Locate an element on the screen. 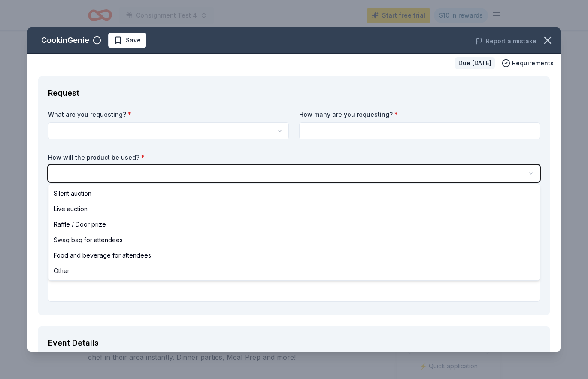  span: Live auction is located at coordinates (70, 209).